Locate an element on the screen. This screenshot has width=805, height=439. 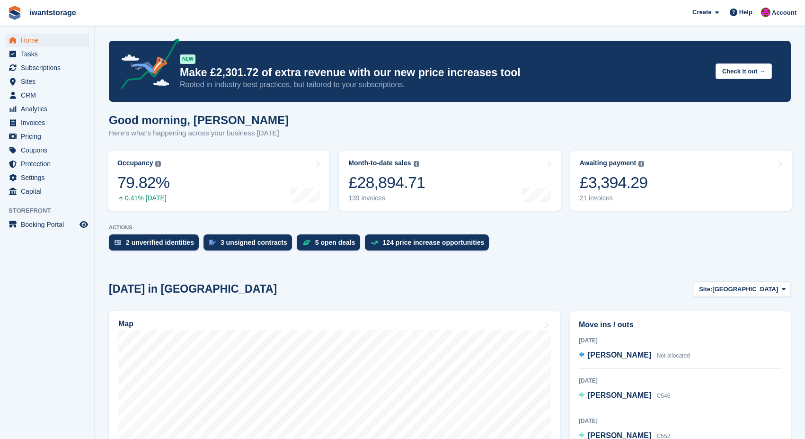
span: Not allocated is located at coordinates (674, 356).